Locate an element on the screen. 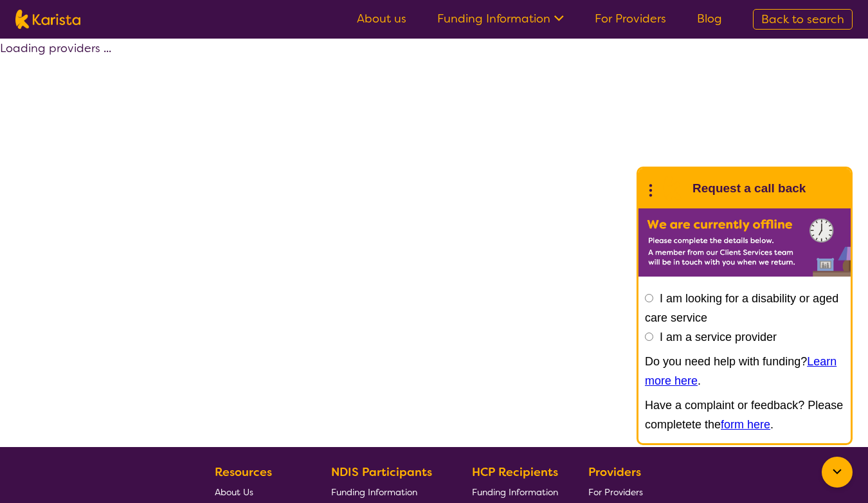 The height and width of the screenshot is (503, 868). b: HCP Recipients is located at coordinates (515, 472).